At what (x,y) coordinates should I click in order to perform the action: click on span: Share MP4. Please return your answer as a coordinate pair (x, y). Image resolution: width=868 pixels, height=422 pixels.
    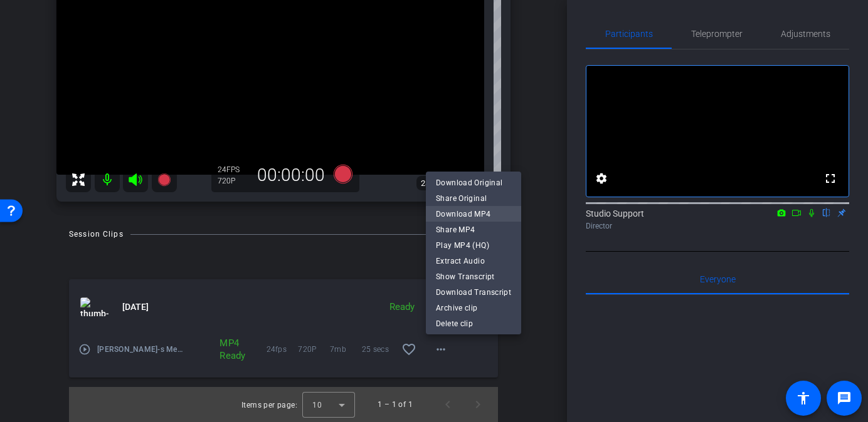
    Looking at the image, I should click on (473, 230).